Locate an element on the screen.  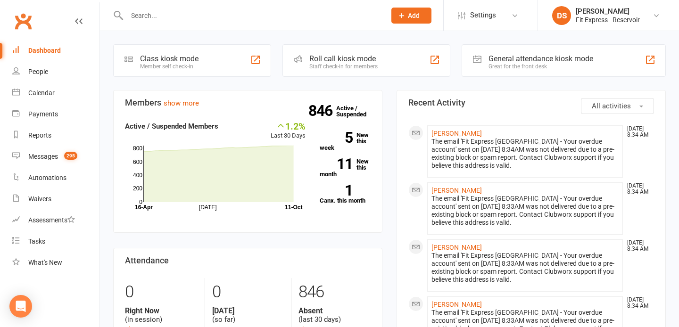
span: 295 is located at coordinates (71, 156).